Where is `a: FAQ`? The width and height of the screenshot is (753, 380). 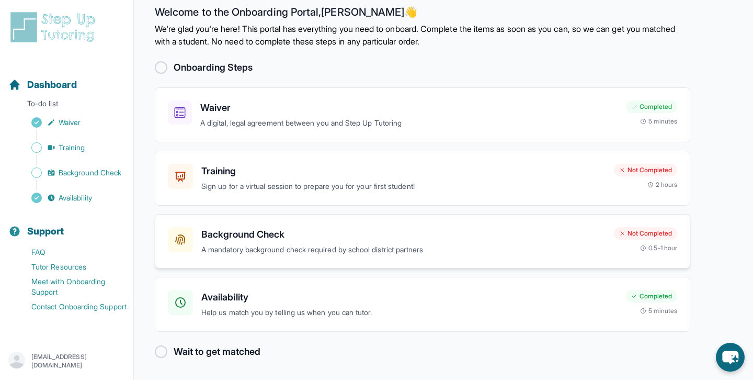
a: FAQ is located at coordinates (71, 252).